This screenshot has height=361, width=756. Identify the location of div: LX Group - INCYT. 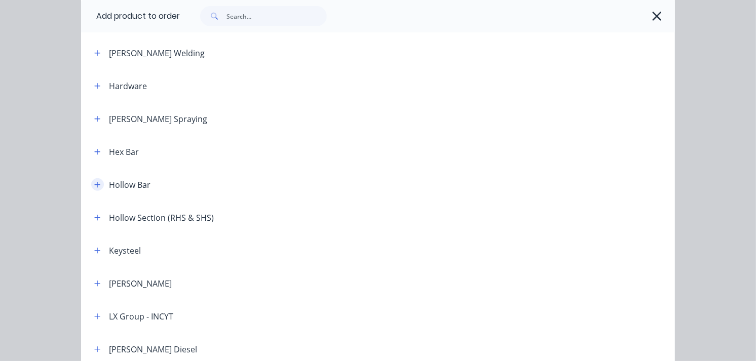
(141, 317).